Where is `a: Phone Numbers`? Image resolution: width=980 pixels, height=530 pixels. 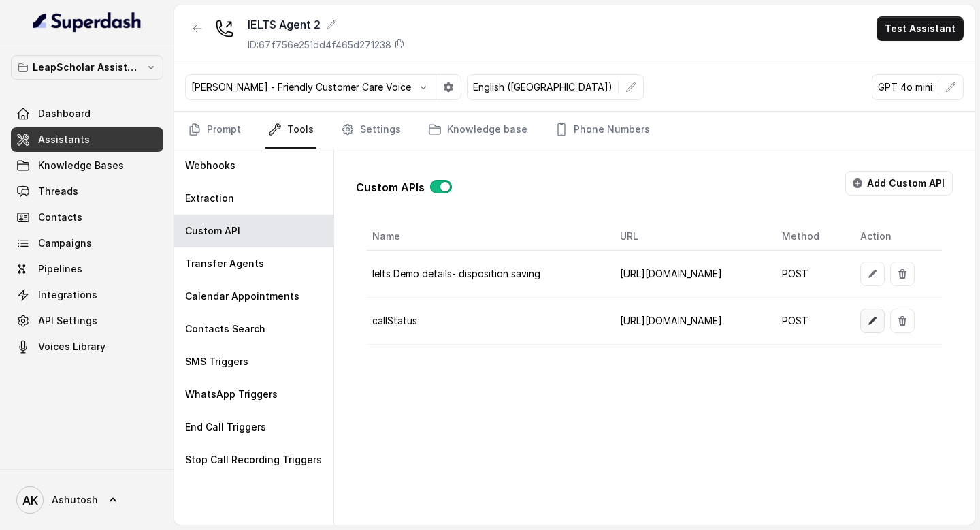 a: Phone Numbers is located at coordinates (602, 130).